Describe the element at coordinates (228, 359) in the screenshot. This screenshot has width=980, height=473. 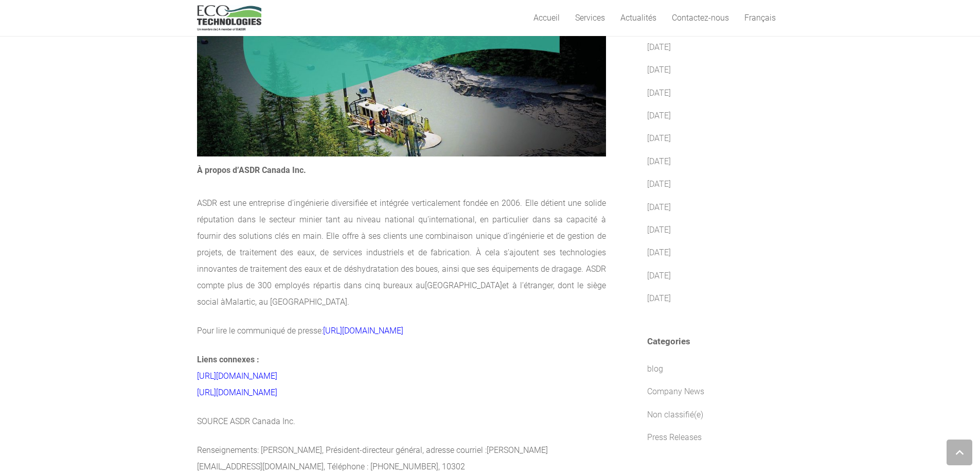
I see `b: Liens connexes :` at that location.